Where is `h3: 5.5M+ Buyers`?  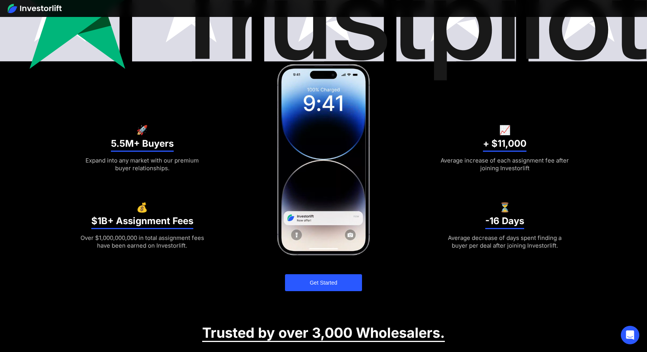 h3: 5.5M+ Buyers is located at coordinates (142, 145).